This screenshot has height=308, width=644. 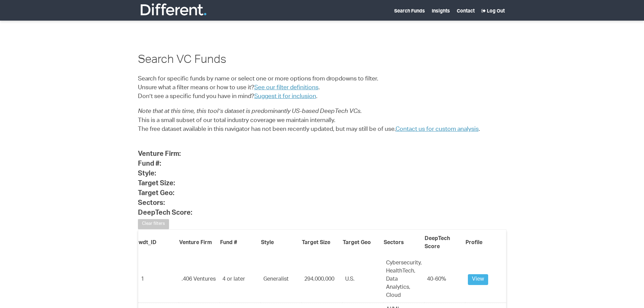 What do you see at coordinates (156, 194) in the screenshot?
I see `label: Target Geo:` at bounding box center [156, 194].